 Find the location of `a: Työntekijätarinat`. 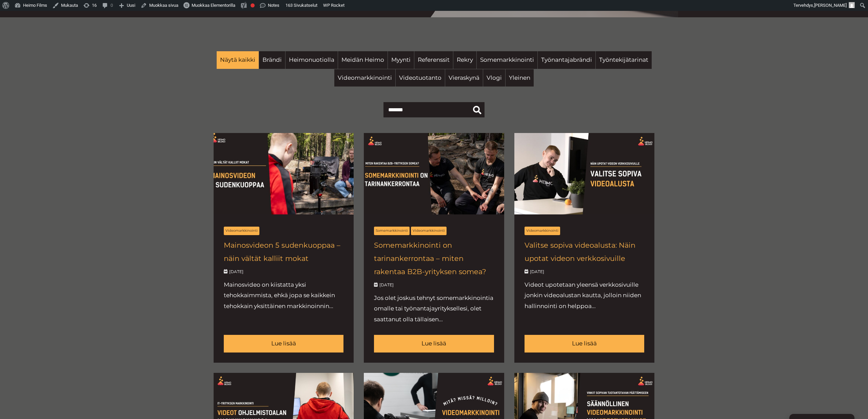

a: Työntekijätarinat is located at coordinates (624, 60).